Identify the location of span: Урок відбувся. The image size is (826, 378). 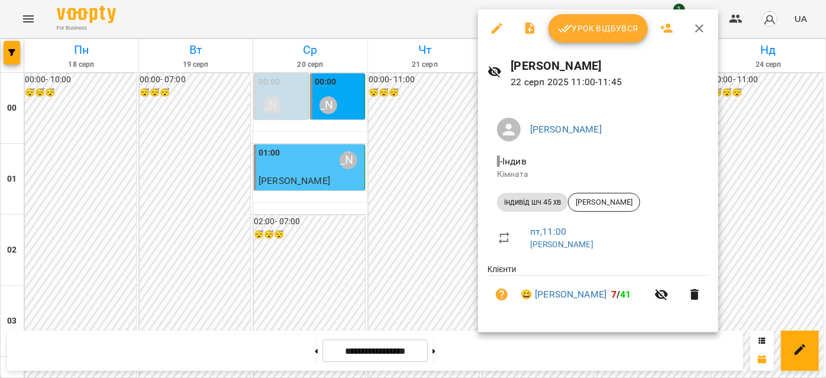
(598, 28).